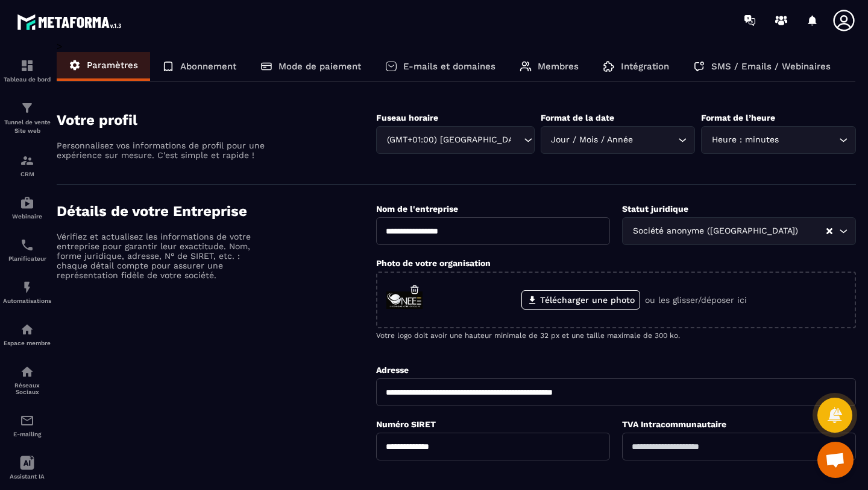 The image size is (868, 490). I want to click on a: social-networksocial-networkRéseaux Sociaux, so click(27, 380).